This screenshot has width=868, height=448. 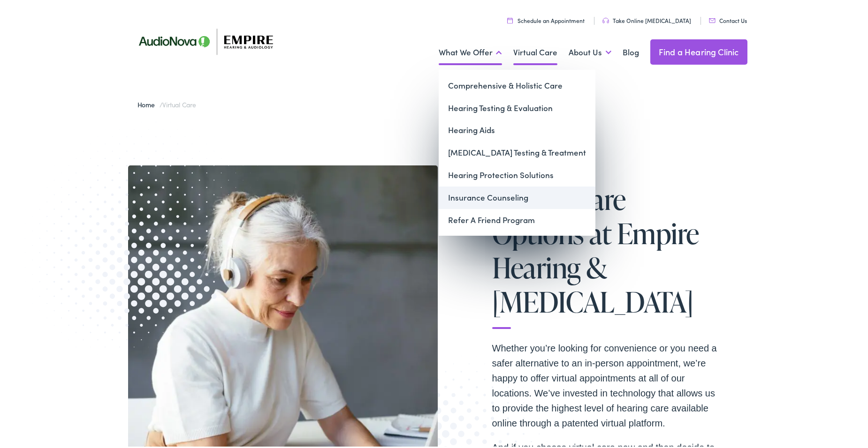 I want to click on span: Empire, so click(x=657, y=232).